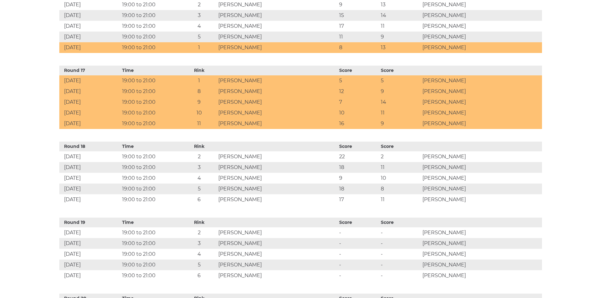 The height and width of the screenshot is (298, 601). Describe the element at coordinates (358, 113) in the screenshot. I see `td: 10` at that location.